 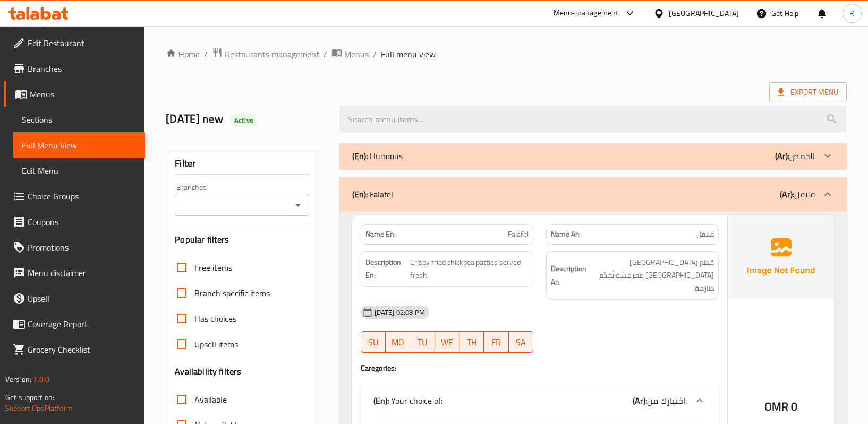 I want to click on div: Menu-management, so click(x=585, y=13).